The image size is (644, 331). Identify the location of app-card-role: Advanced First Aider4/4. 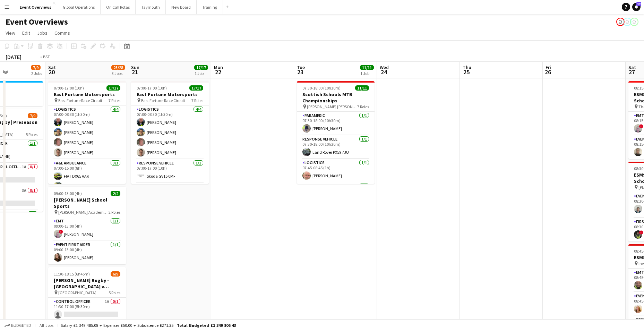
(336, 209).